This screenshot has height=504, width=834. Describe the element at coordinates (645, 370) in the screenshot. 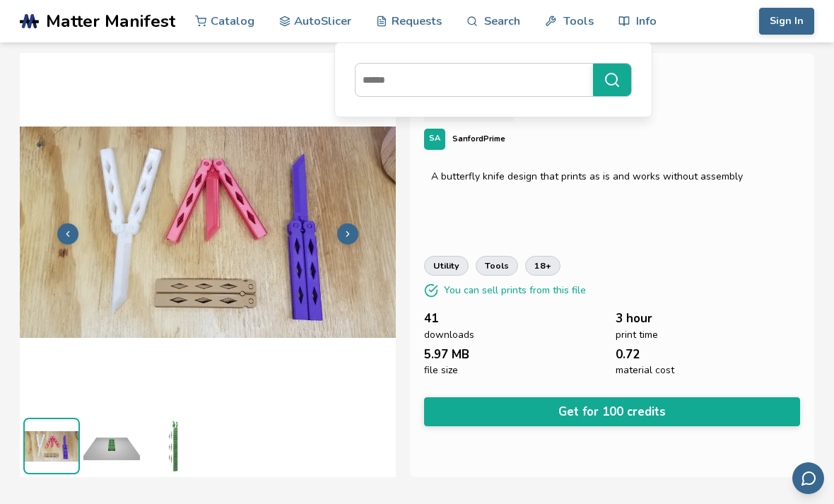

I see `span: material cost` at that location.